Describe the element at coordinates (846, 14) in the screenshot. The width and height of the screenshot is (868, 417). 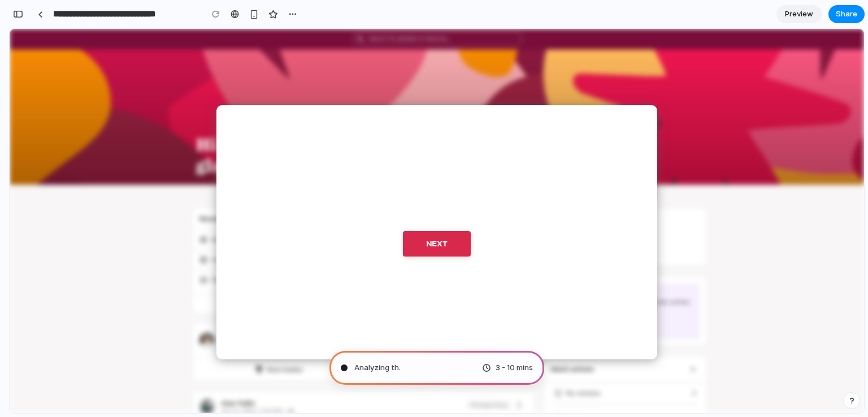
I see `span: Share` at that location.